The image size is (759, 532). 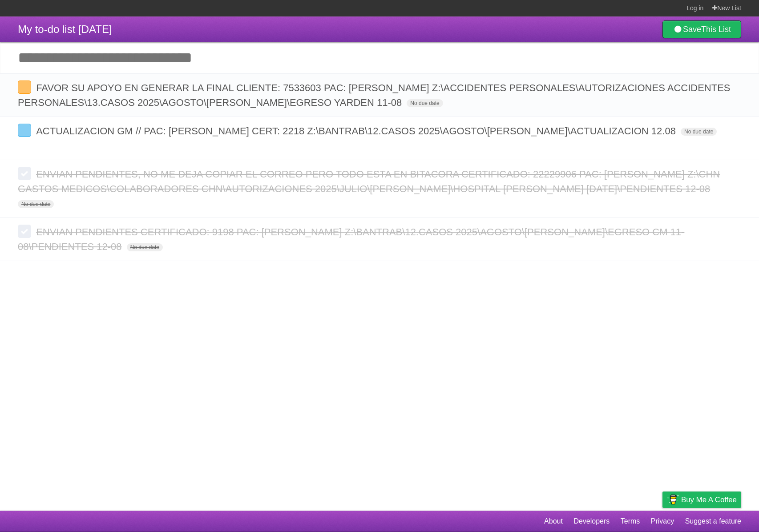 I want to click on a: Developers, so click(x=591, y=521).